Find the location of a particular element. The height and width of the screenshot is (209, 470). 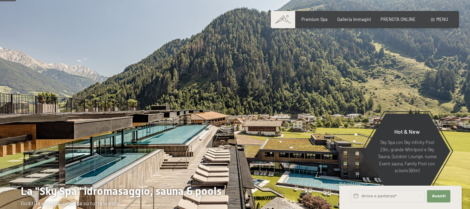

a: Hot & New Sky Spa con Sky infinity Pool 23m, grande Whirlpool e Sky Sauna, Outdoor Lounge, nuova ... is located at coordinates (407, 151).